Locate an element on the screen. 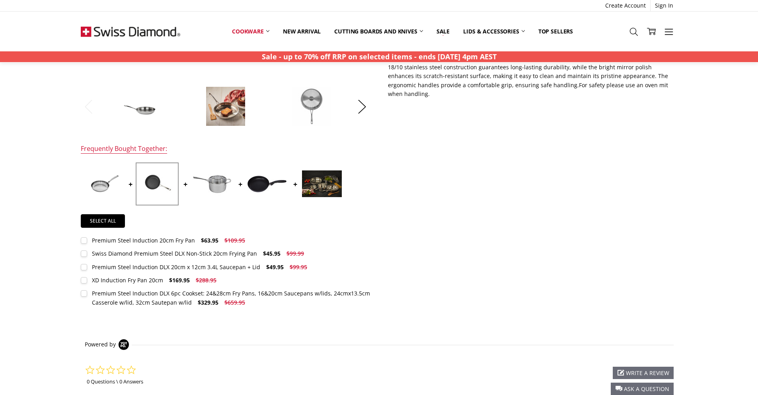 The height and width of the screenshot is (395, 758). span: $49.95 is located at coordinates (275, 267).